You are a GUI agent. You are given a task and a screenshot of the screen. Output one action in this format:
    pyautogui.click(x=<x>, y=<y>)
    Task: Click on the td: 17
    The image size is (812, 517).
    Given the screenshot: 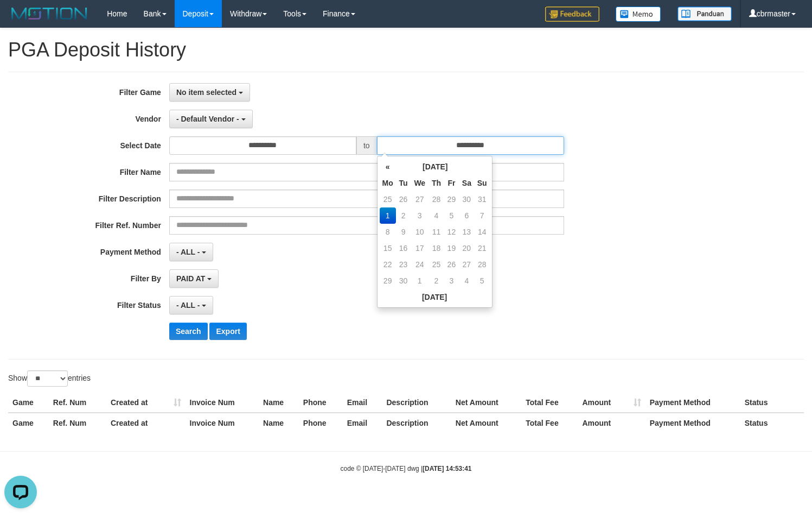 What is the action you would take?
    pyautogui.click(x=419, y=248)
    